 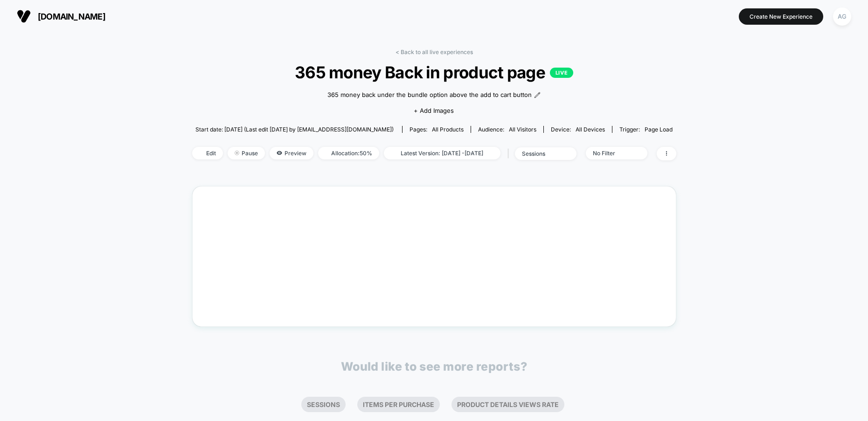 What do you see at coordinates (658, 129) in the screenshot?
I see `span: Page Load` at bounding box center [658, 129].